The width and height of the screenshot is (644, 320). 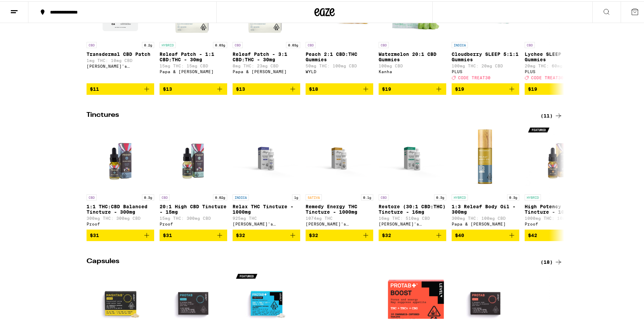 I want to click on a: (11), so click(x=551, y=114).